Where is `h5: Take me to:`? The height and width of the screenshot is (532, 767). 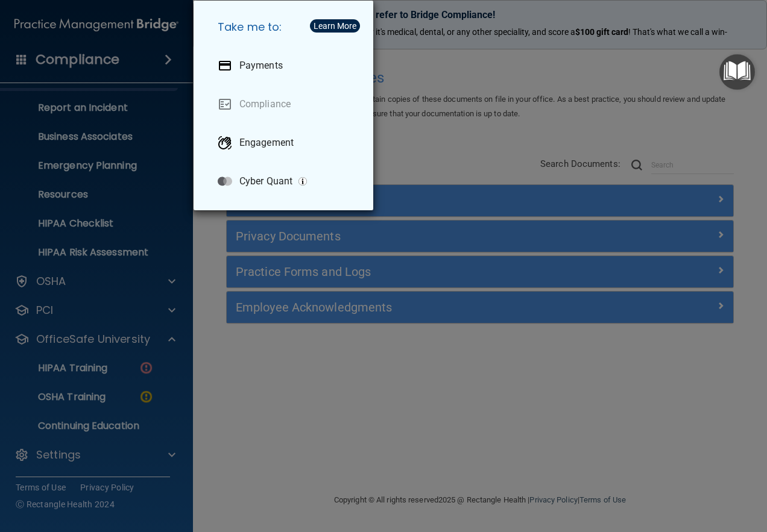
h5: Take me to: is located at coordinates (286, 27).